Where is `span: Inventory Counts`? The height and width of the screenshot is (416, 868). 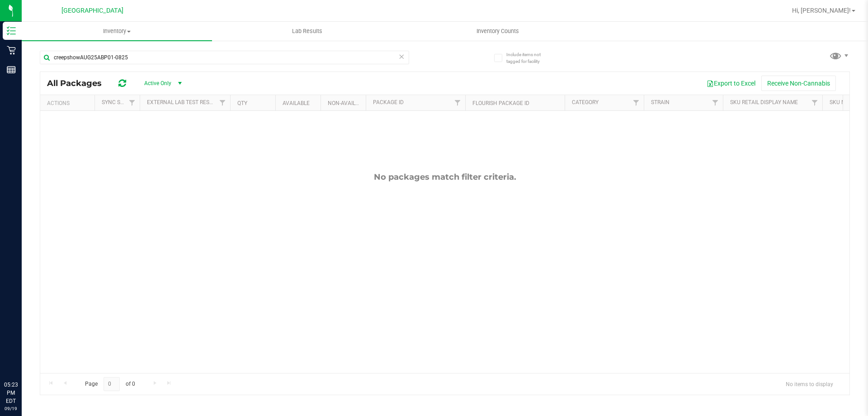 span: Inventory Counts is located at coordinates (498, 31).